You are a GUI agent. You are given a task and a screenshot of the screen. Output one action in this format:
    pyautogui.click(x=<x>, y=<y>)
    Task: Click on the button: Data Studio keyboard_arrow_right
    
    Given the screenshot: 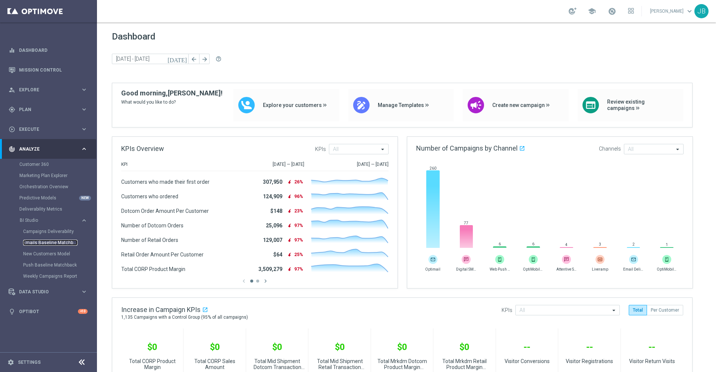 What is the action you would take?
    pyautogui.click(x=48, y=292)
    